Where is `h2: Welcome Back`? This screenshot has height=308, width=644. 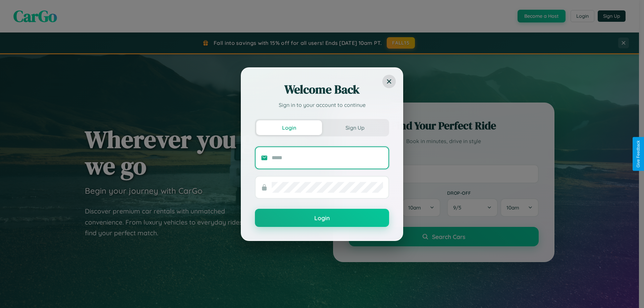 h2: Welcome Back is located at coordinates (322, 89).